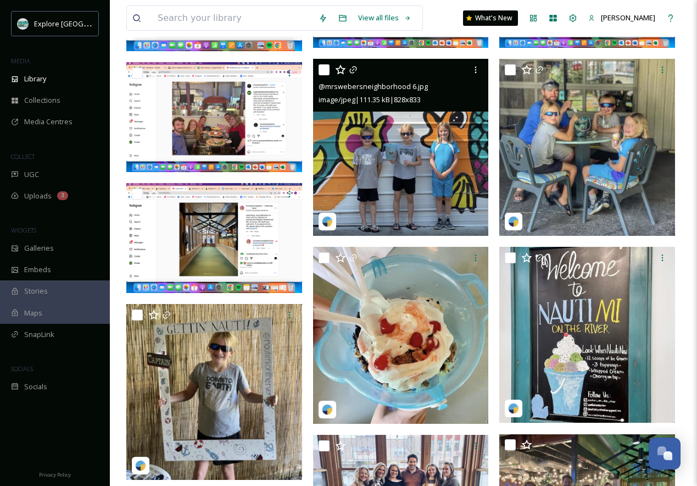 This screenshot has height=486, width=697. I want to click on span: COLLECT, so click(23, 156).